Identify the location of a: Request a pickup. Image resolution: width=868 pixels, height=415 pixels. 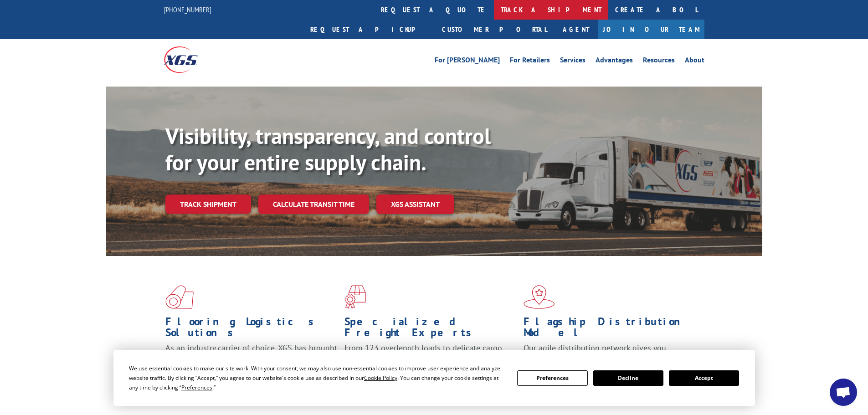
(369, 29).